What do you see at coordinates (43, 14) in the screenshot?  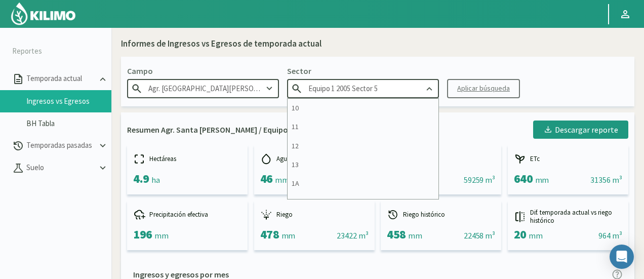 I see `img: Kilimo` at bounding box center [43, 14].